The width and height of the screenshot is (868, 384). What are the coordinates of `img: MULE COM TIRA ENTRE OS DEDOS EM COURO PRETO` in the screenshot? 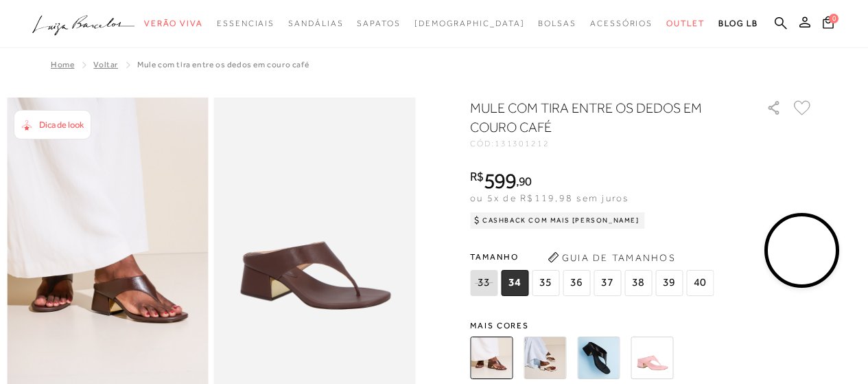 It's located at (598, 358).